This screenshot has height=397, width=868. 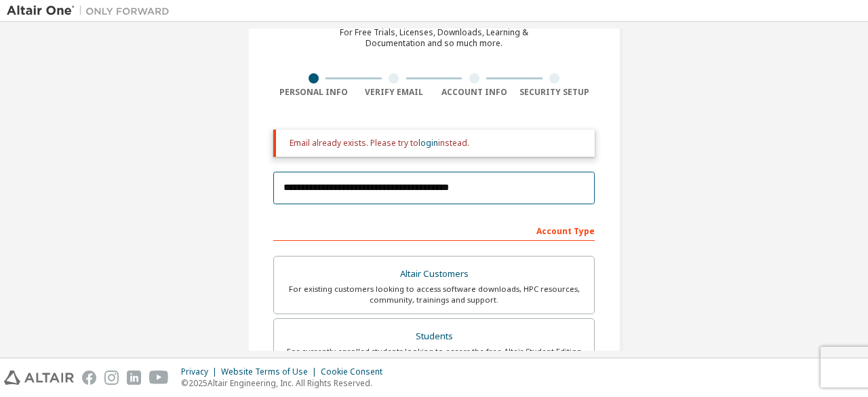 I want to click on img: Altair One, so click(x=91, y=11).